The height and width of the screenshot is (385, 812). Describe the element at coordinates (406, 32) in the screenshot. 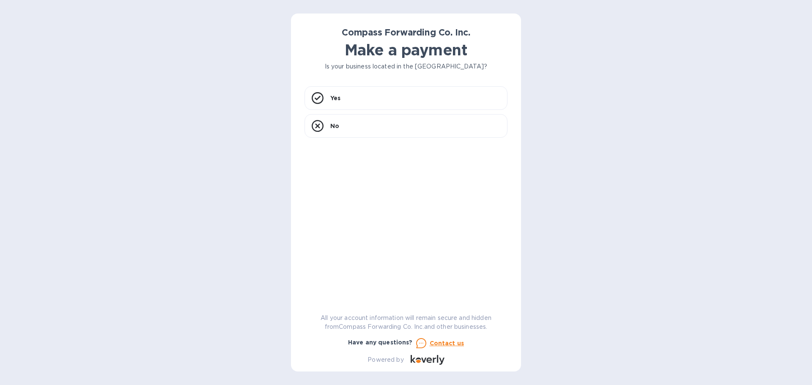

I see `b: Compass Forwarding Co. Inc.` at that location.